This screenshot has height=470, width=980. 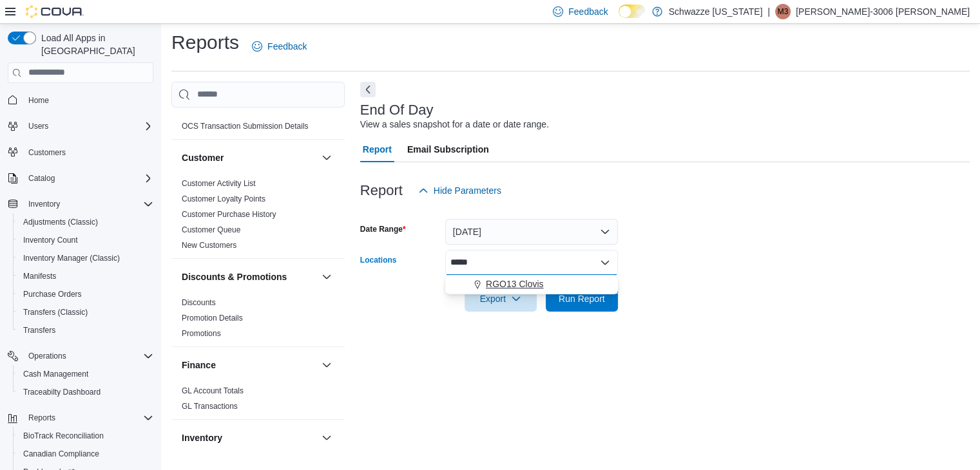 I want to click on a: Transfers, so click(x=39, y=331).